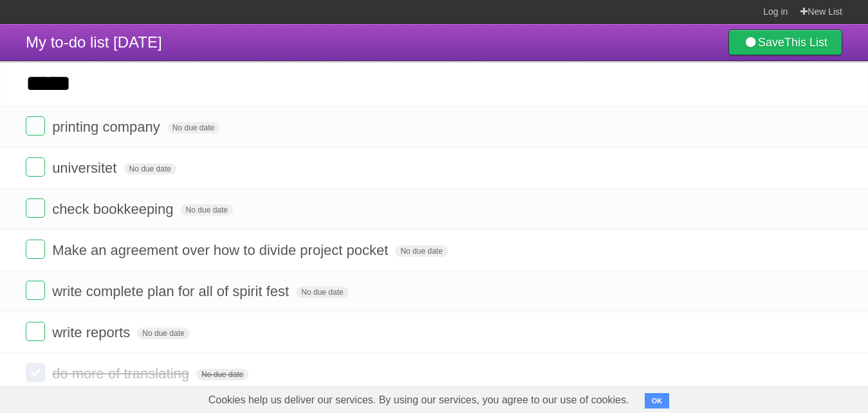 This screenshot has width=868, height=413. Describe the element at coordinates (172, 291) in the screenshot. I see `span: write complete plan for all of spirit fest` at that location.